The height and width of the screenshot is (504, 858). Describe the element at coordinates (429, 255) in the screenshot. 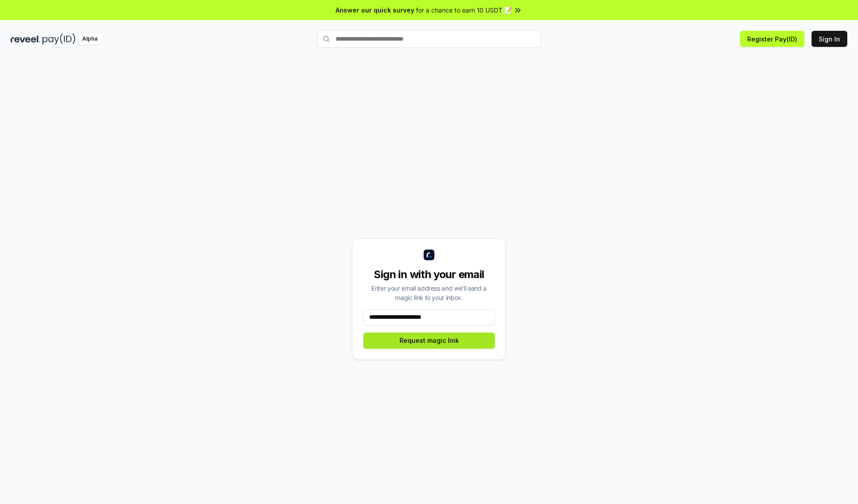

I see `img: logo_small` at that location.